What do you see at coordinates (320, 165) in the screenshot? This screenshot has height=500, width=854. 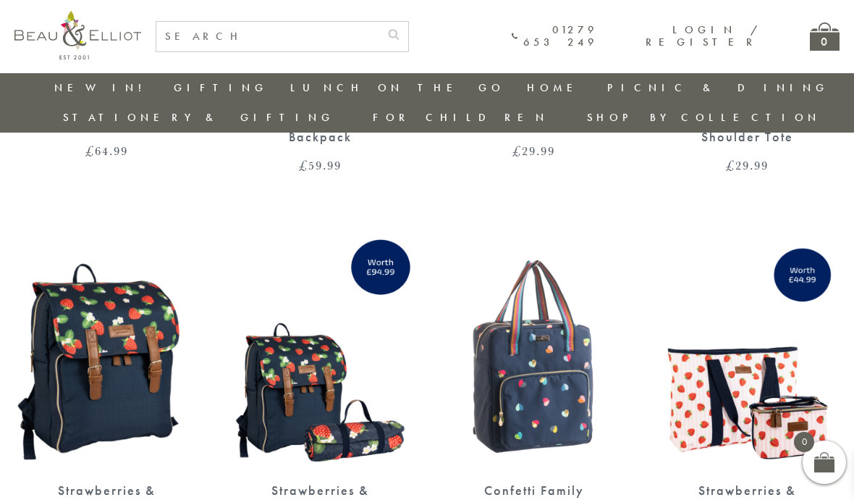 I see `bdi: 59.99` at bounding box center [320, 165].